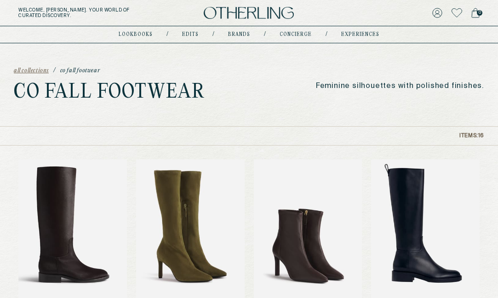  Describe the element at coordinates (249, 13) in the screenshot. I see `img: logo` at that location.